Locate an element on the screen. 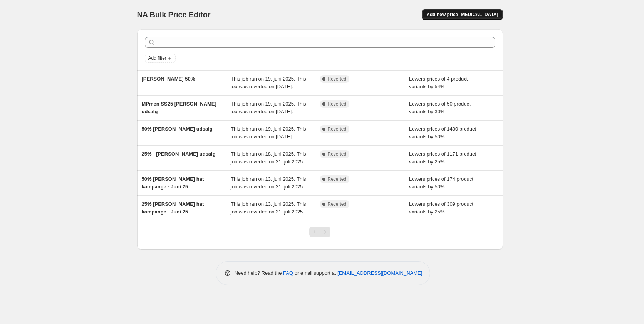  span: or email support at is located at coordinates (315, 273).